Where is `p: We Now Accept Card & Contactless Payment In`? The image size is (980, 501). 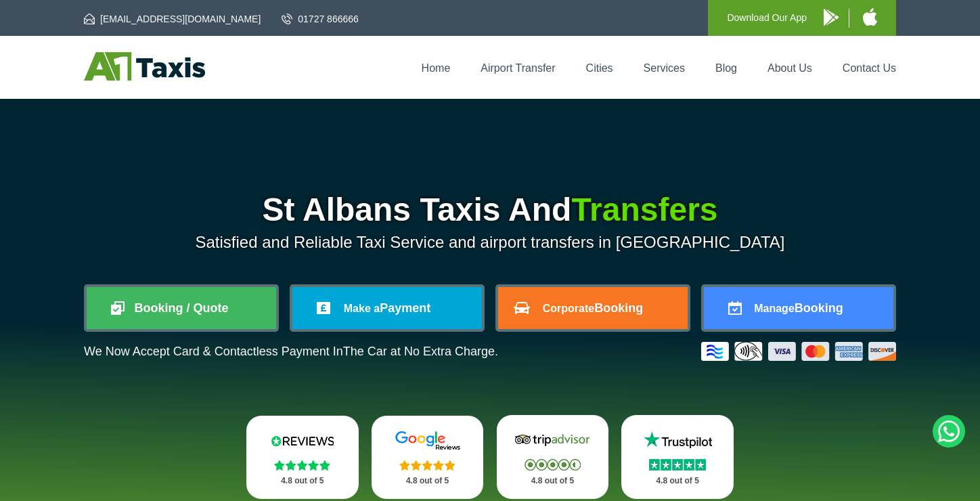
p: We Now Accept Card & Contactless Payment In is located at coordinates (291, 352).